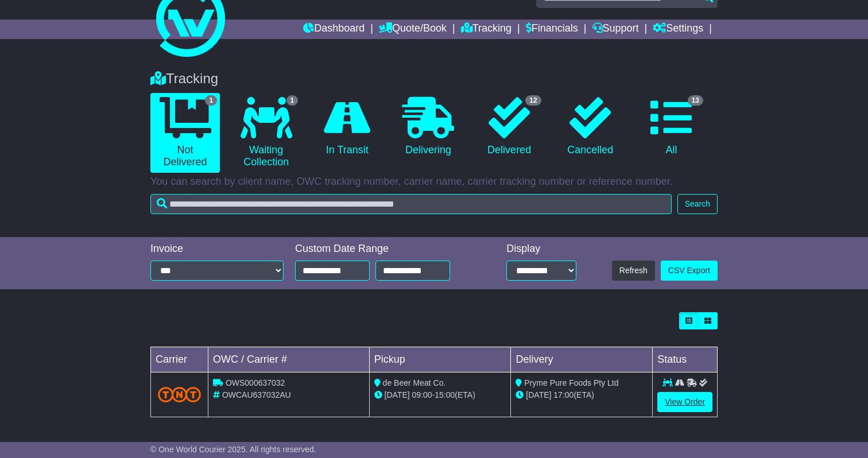 Image resolution: width=868 pixels, height=458 pixels. I want to click on a: View Order, so click(685, 402).